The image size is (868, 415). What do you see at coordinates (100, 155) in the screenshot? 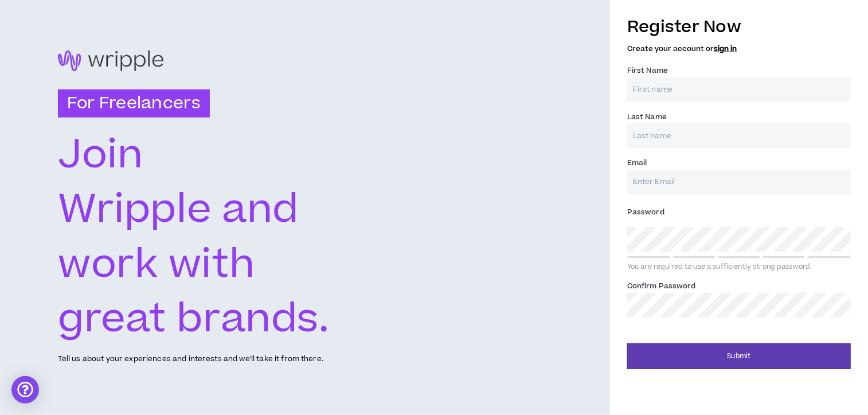
I see `text: Join` at bounding box center [100, 155].